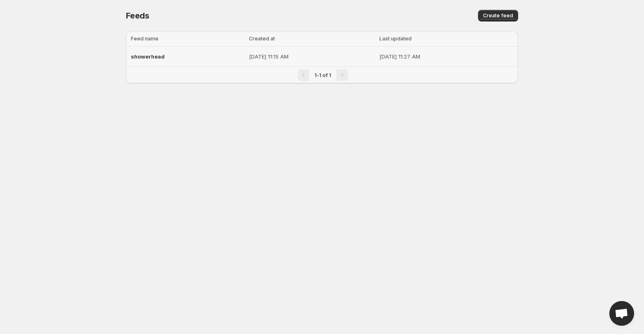  I want to click on nav: Pagination, so click(322, 75).